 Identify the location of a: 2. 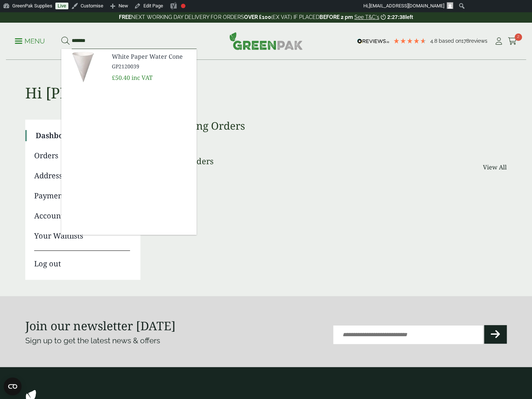
(512, 41).